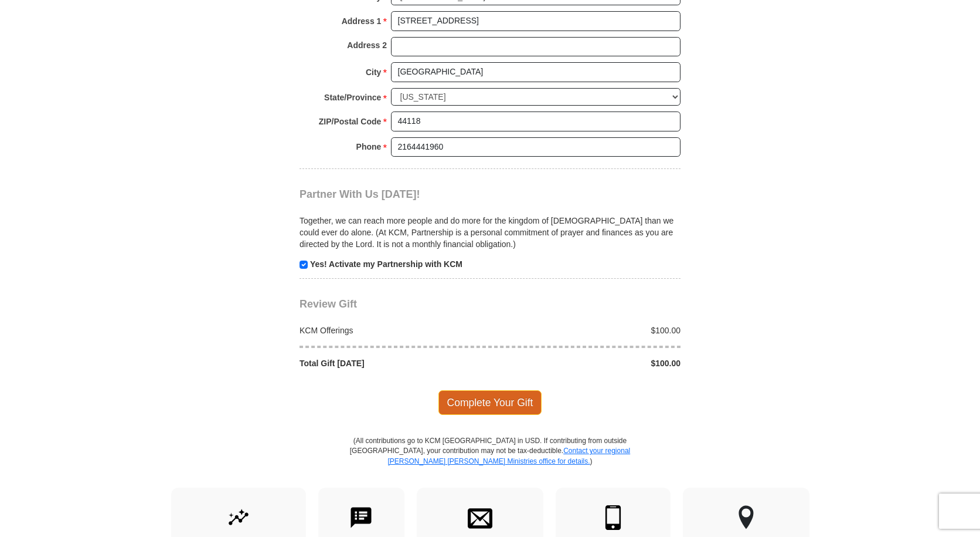 The height and width of the screenshot is (537, 980). Describe the element at coordinates (367, 45) in the screenshot. I see `strong: Address 2` at that location.